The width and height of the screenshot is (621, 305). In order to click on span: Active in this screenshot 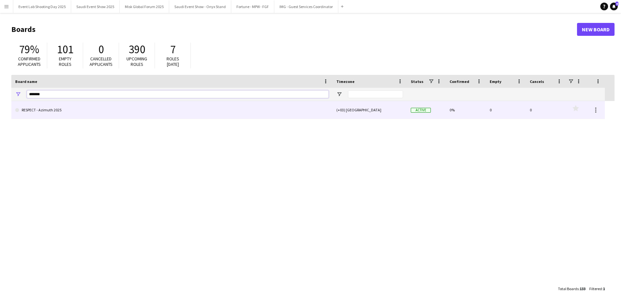, I will do `click(421, 110)`.